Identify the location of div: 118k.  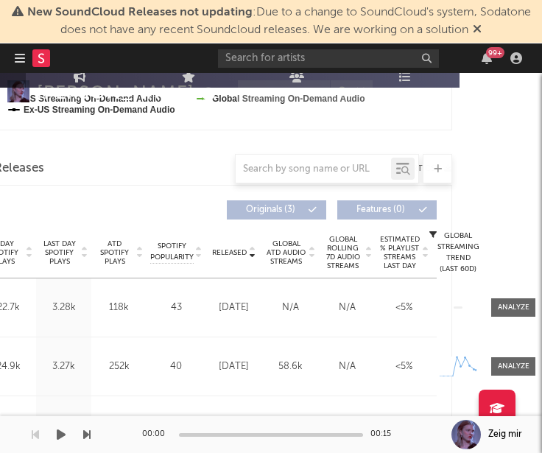
(119, 308).